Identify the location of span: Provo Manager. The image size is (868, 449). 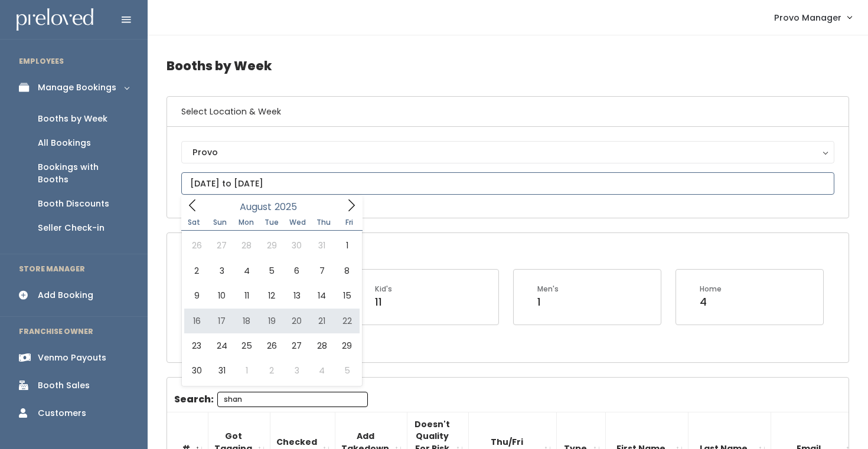
(808, 17).